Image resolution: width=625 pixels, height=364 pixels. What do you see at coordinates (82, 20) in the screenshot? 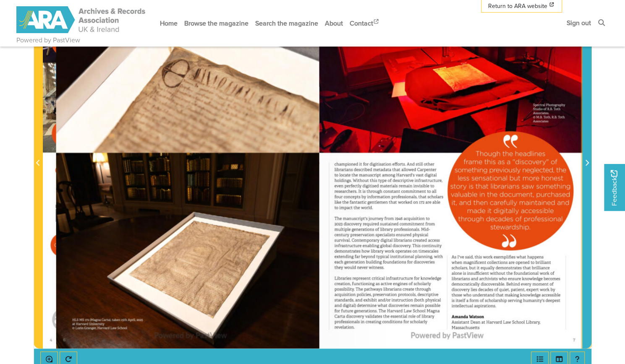
I see `a: ARA - ARC Magazine | Powered by PastView logo` at bounding box center [82, 20].